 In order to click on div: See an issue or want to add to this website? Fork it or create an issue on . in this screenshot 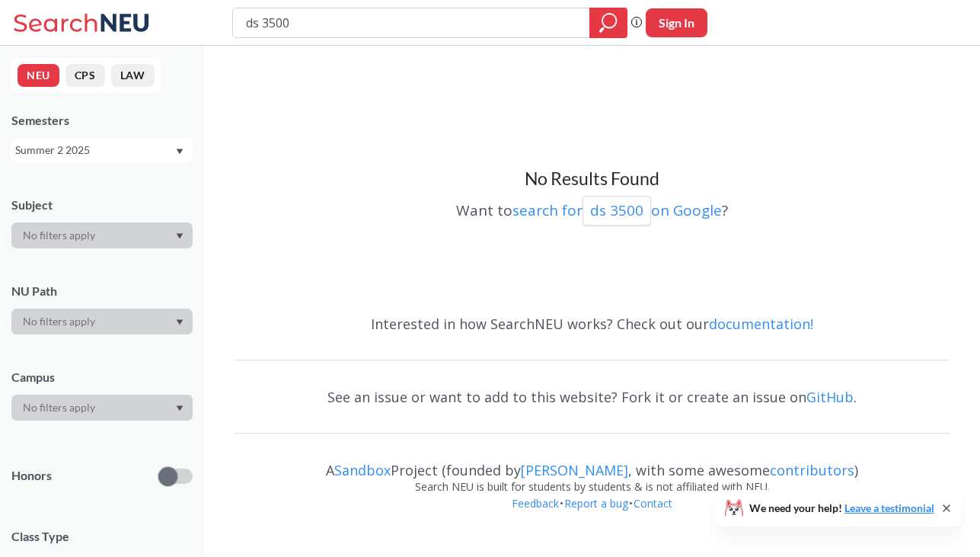, I will do `click(592, 396)`.